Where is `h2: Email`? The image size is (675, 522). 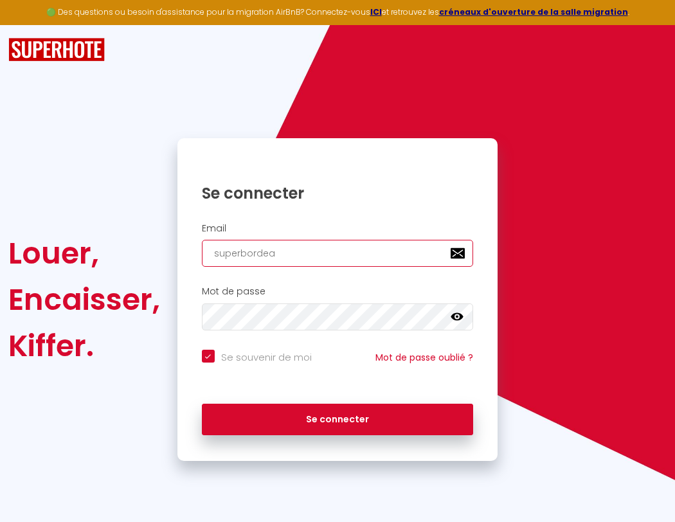 h2: Email is located at coordinates (337, 228).